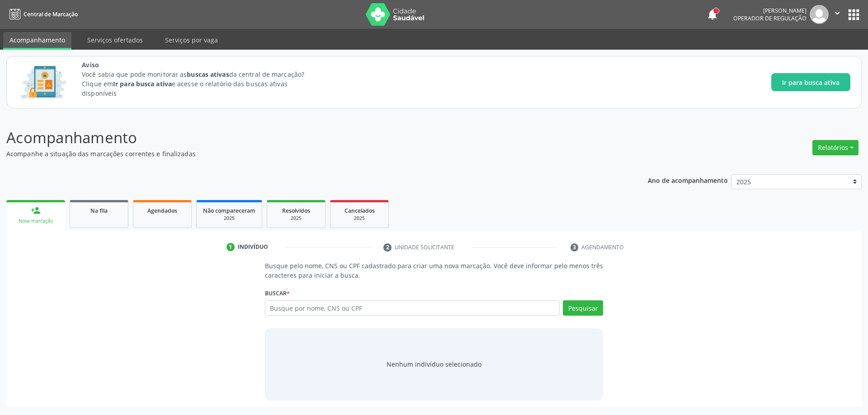  Describe the element at coordinates (296, 211) in the screenshot. I see `span: Resolvidos` at that location.